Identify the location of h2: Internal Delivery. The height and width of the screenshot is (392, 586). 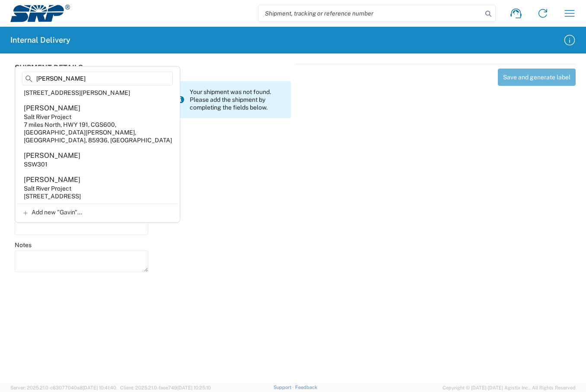
(41, 40).